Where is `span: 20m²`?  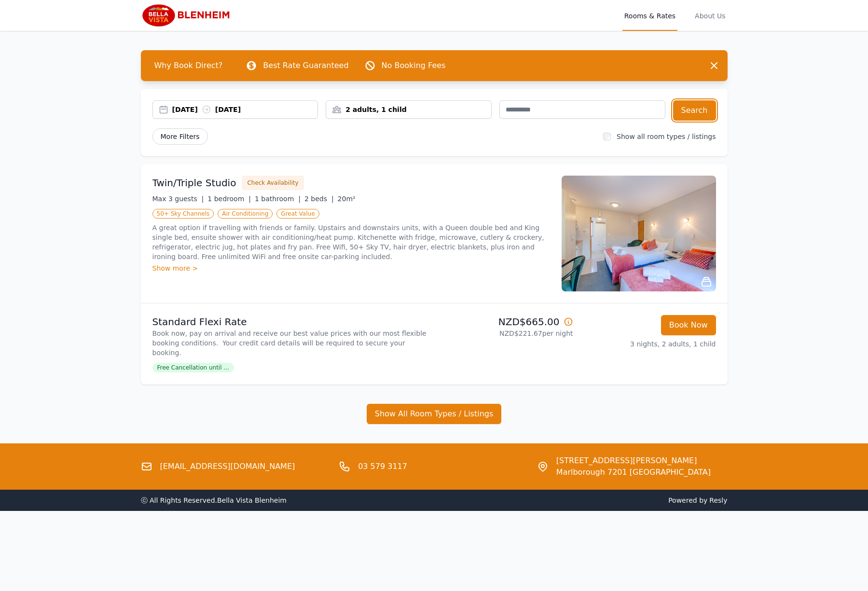 span: 20m² is located at coordinates (347, 198).